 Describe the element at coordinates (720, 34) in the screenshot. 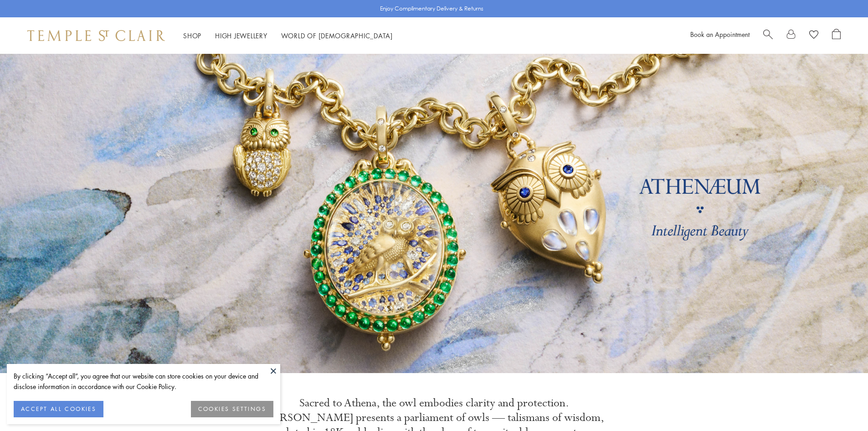

I see `a: Book an Appointment` at that location.